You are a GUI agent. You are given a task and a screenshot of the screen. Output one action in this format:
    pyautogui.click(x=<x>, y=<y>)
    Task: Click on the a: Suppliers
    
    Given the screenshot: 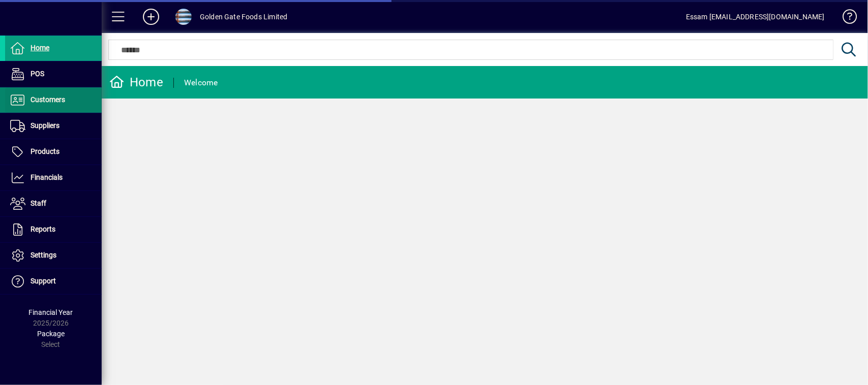 What is the action you would take?
    pyautogui.click(x=54, y=126)
    